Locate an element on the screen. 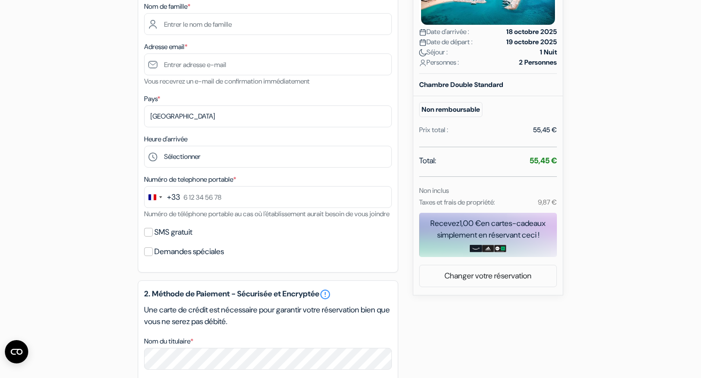  div: +33 is located at coordinates (173, 198).